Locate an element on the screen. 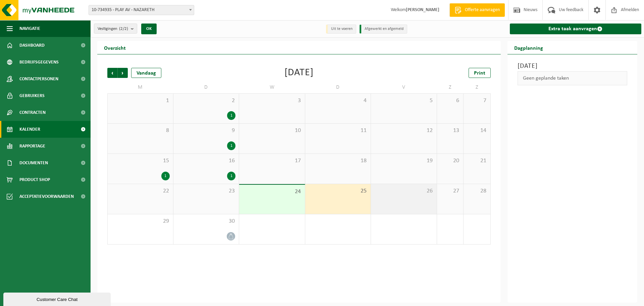 The image size is (644, 306). a: Offerte aanvragen is located at coordinates (477, 10).